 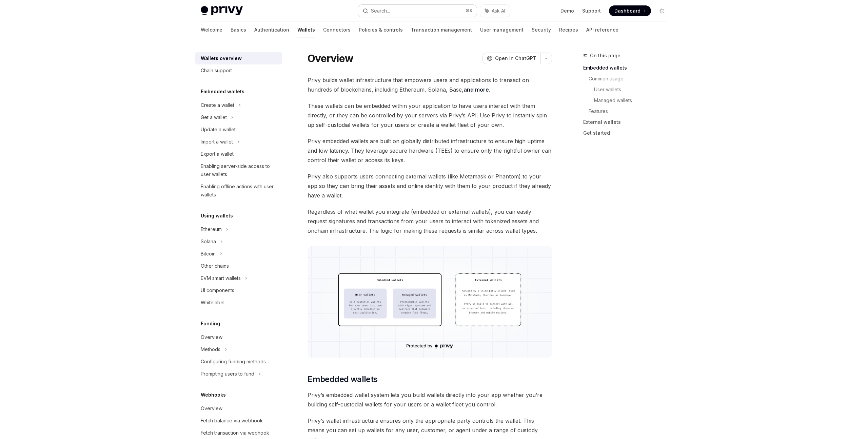 I want to click on div: Enabling offline actions with user wallets, so click(x=240, y=191).